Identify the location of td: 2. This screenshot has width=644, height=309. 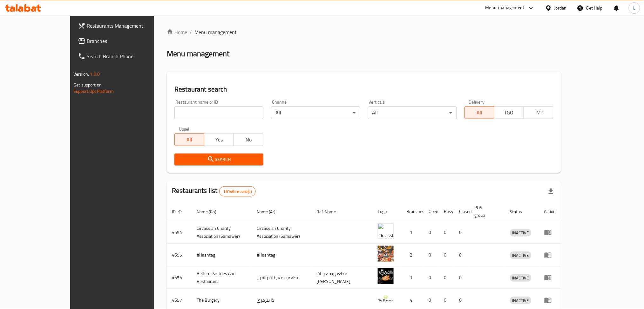
(412, 255).